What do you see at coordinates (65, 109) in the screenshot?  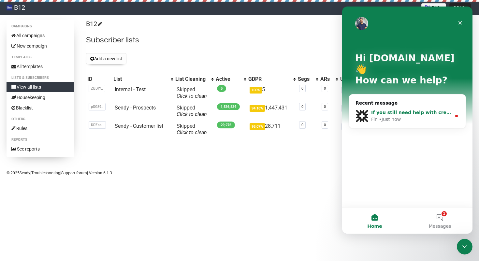 I see `div: Profile image for FinIf you still need help with creating segments or have other questions about ...` at bounding box center [65, 109].